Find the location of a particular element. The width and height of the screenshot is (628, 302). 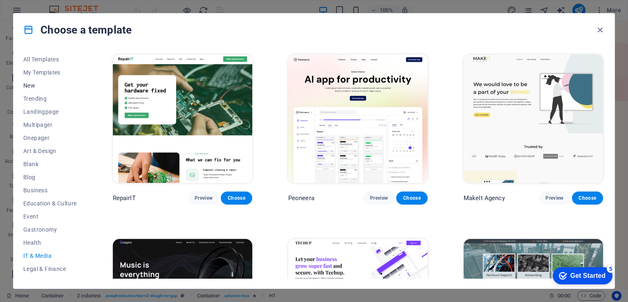

span: Blank is located at coordinates (50, 164).